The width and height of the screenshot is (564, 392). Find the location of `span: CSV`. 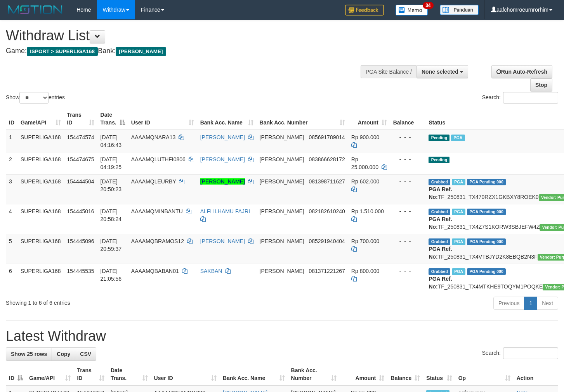

span: CSV is located at coordinates (85, 354).